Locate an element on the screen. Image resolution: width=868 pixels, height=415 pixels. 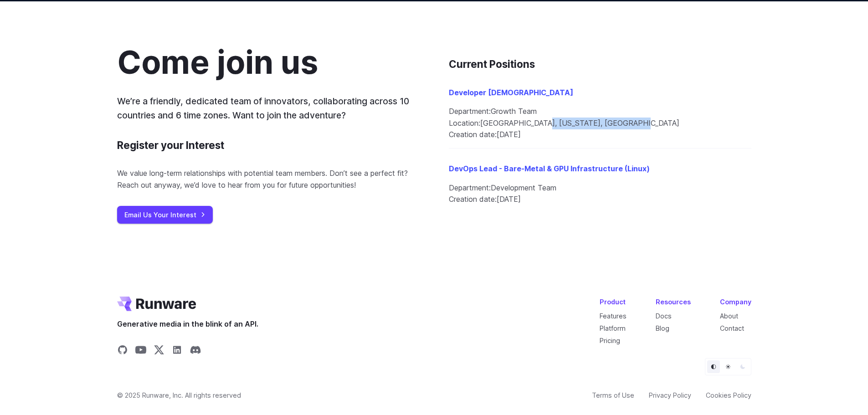
ul: Theme selector is located at coordinates (728, 367).